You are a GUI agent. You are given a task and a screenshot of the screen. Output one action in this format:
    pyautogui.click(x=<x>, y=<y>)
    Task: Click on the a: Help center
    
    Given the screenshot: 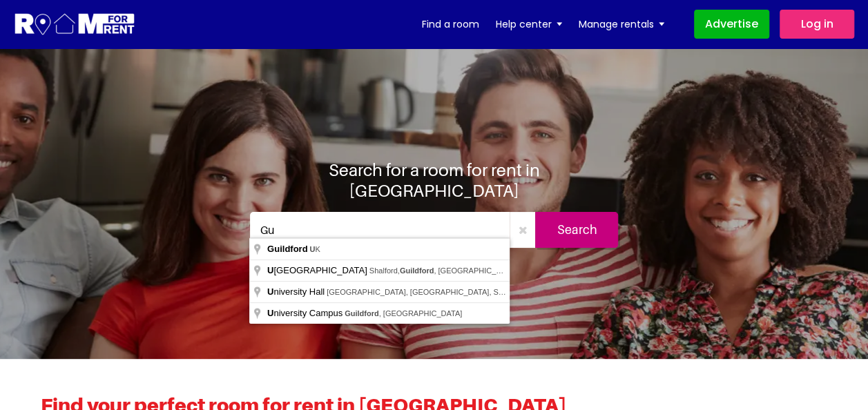 What is the action you would take?
    pyautogui.click(x=529, y=24)
    